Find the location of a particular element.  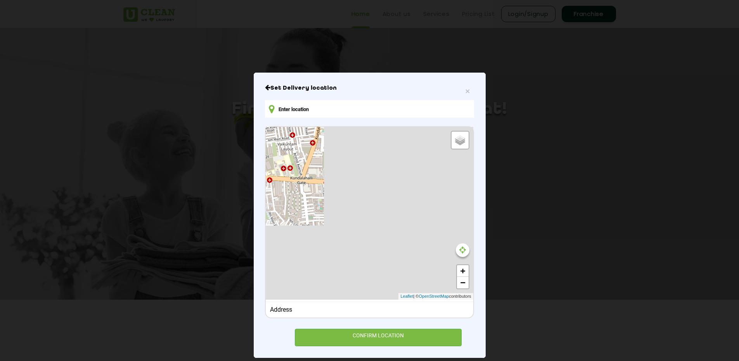

div: Address is located at coordinates (370, 309).